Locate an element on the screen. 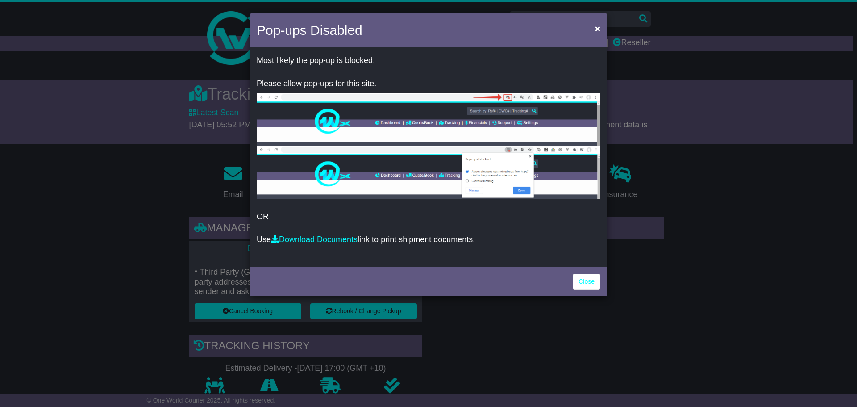 The height and width of the screenshot is (407, 857). a: Close is located at coordinates (587, 281).